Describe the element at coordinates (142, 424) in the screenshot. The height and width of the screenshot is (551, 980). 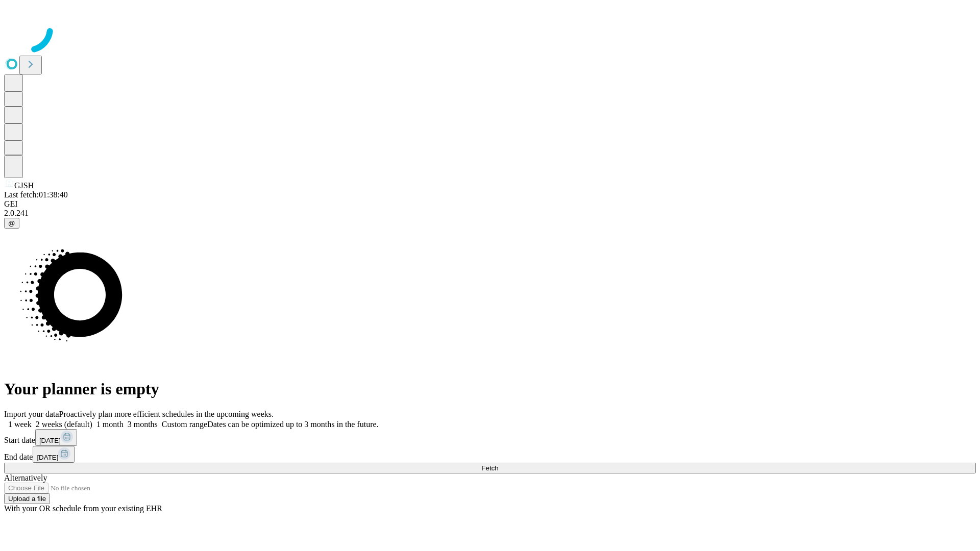
I see `span: 3 months` at that location.